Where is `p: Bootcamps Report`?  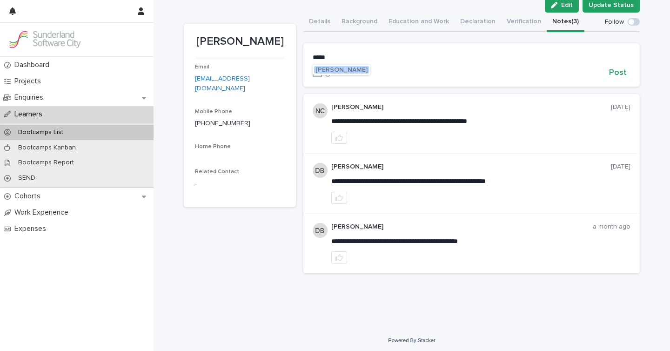
p: Bootcamps Report is located at coordinates (46, 162).